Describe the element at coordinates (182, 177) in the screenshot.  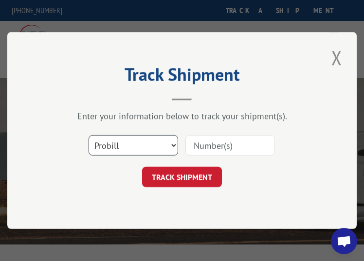
I see `button: TRACK SHIPMENT` at that location.